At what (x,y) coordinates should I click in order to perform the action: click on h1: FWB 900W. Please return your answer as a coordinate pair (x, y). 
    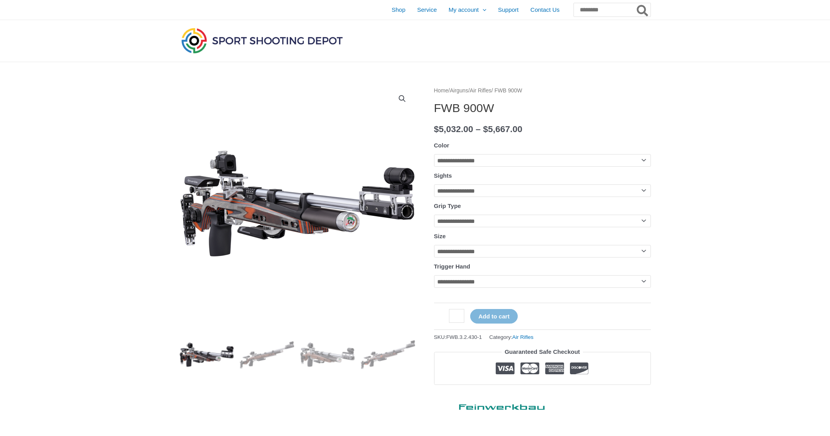
    Looking at the image, I should click on (543, 108).